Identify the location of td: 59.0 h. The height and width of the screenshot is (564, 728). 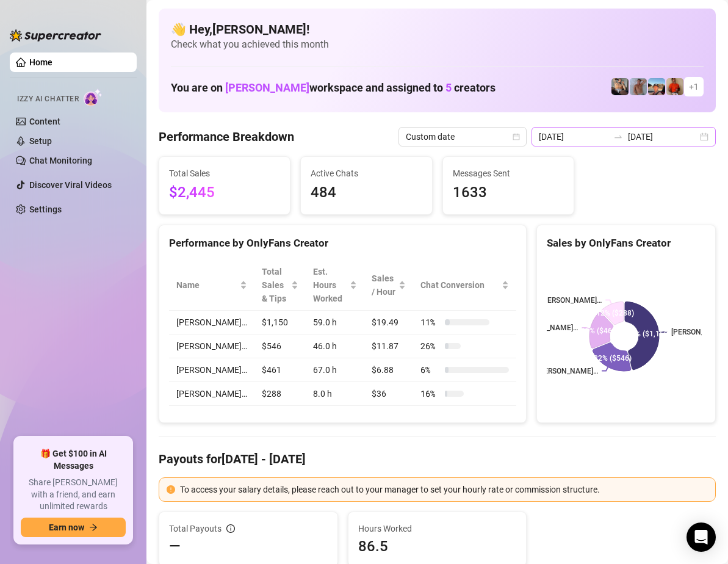
(335, 322).